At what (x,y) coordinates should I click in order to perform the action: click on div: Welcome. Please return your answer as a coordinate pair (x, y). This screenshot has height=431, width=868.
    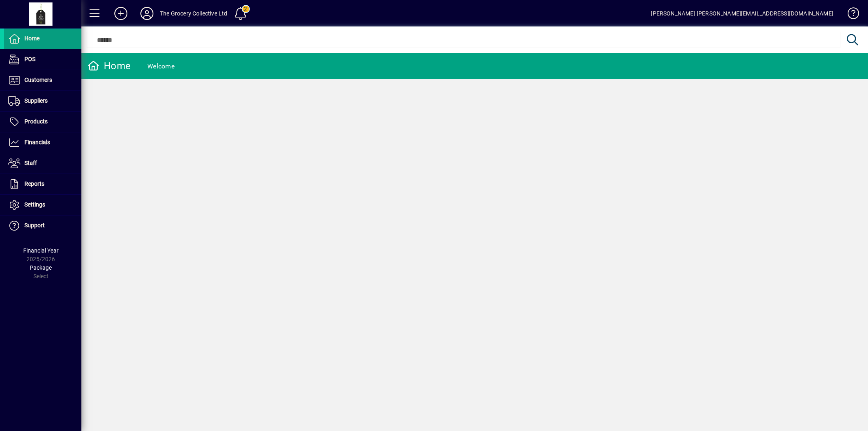
    Looking at the image, I should click on (161, 66).